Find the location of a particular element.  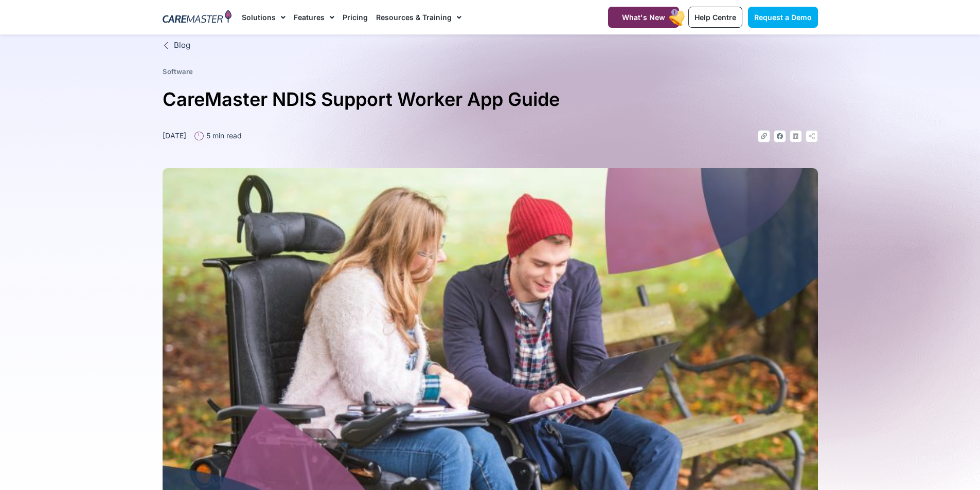

a: What's New is located at coordinates (644, 17).